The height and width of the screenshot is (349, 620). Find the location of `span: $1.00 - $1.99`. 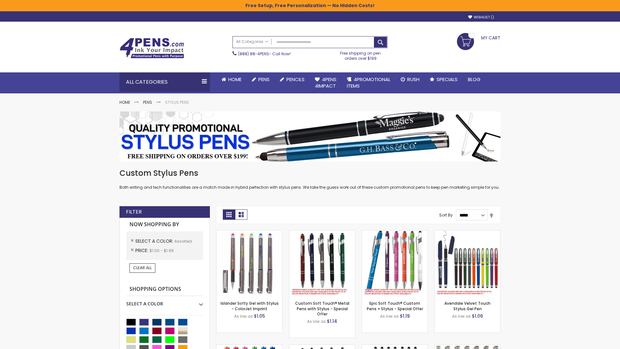

span: $1.00 - $1.99 is located at coordinates (162, 250).